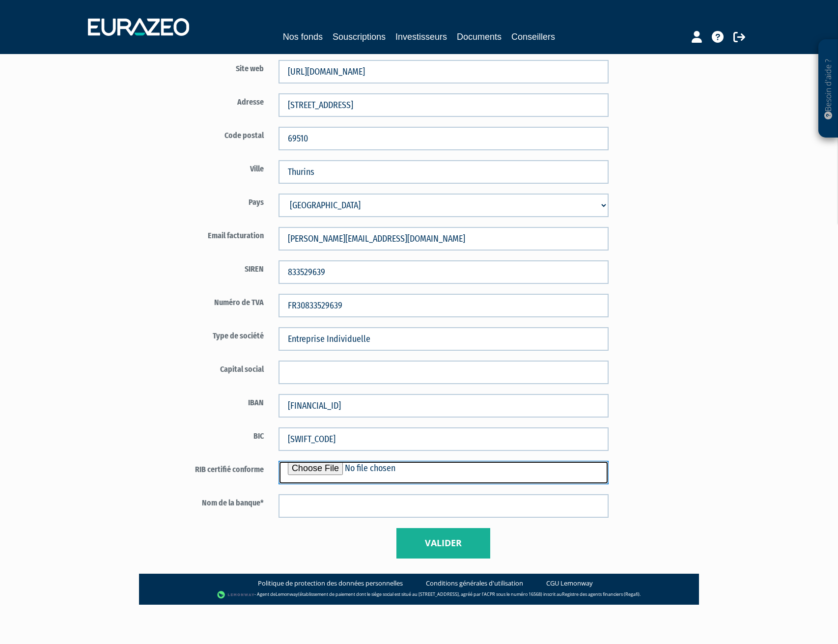 The image size is (838, 644). I want to click on label: IBAN, so click(214, 401).